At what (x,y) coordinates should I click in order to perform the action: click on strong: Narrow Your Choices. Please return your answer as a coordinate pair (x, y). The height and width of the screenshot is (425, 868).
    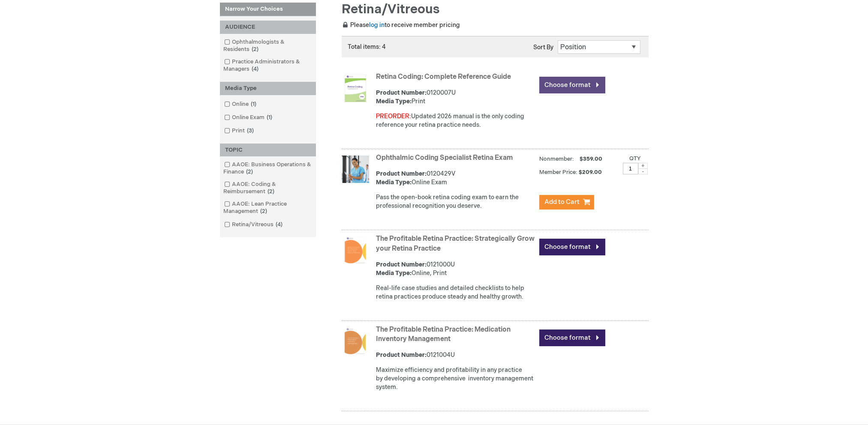
    Looking at the image, I should click on (268, 9).